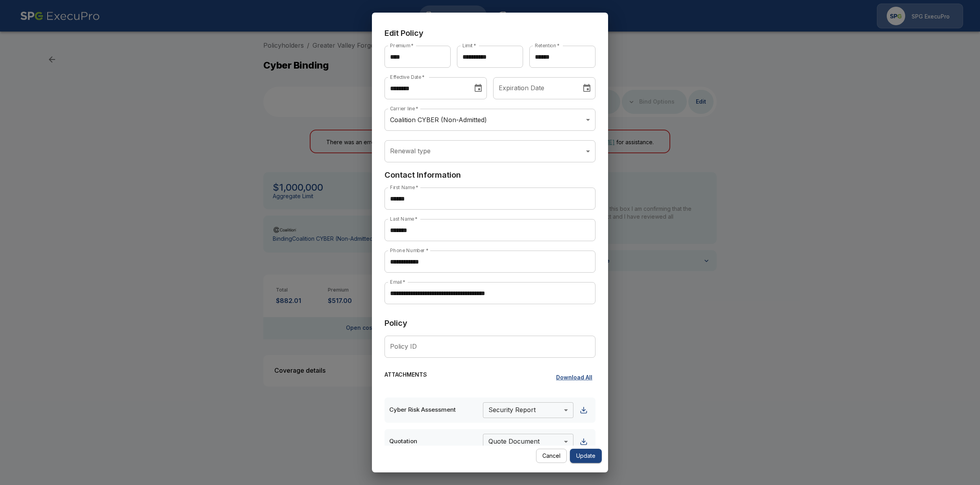 This screenshot has width=980, height=485. What do you see at coordinates (490, 33) in the screenshot?
I see `h6: Edit Policy` at bounding box center [490, 33].